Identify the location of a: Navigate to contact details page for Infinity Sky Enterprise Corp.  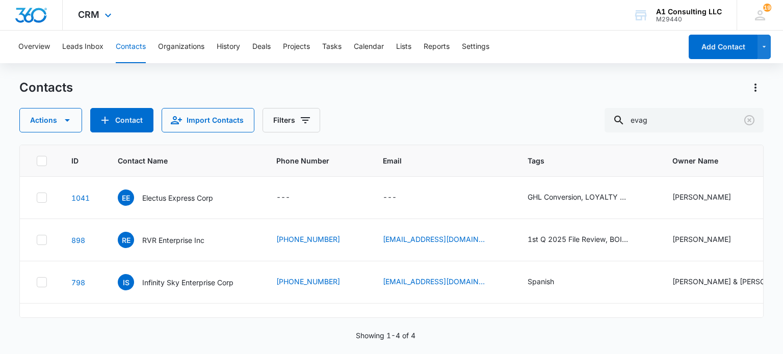
(78, 283).